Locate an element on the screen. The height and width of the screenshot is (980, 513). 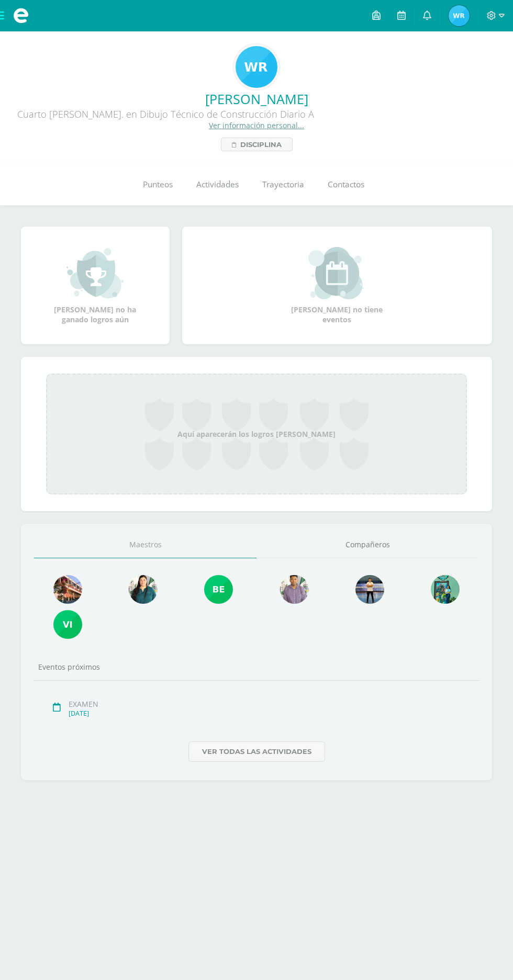
span: Contactos is located at coordinates (346, 184).